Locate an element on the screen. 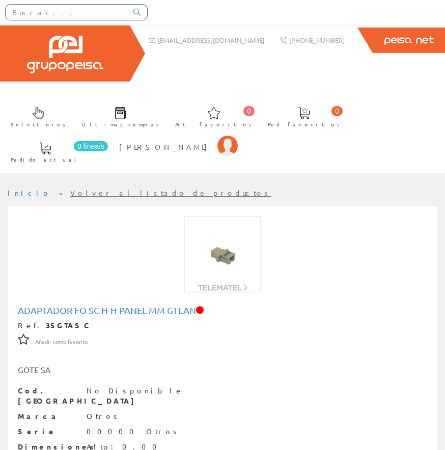 The image size is (445, 450). span: Últimas compras is located at coordinates (120, 124).